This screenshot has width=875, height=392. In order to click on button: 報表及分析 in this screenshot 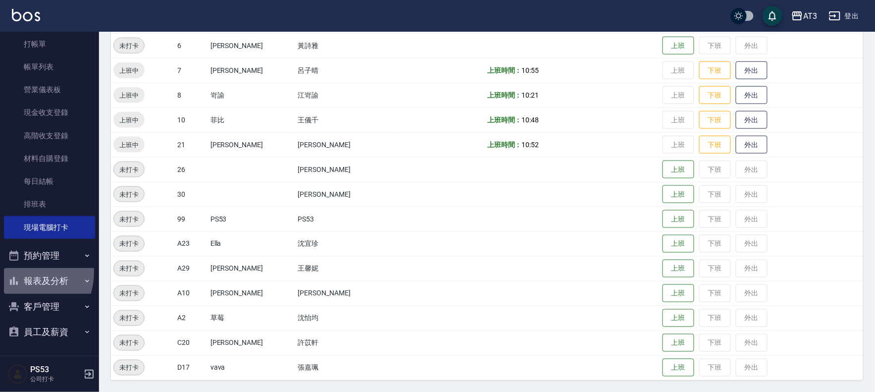, I will do `click(50, 281)`.